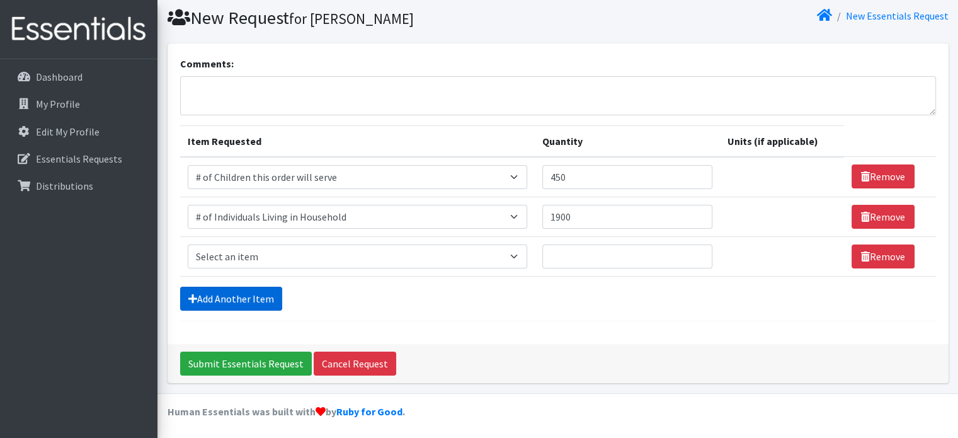  What do you see at coordinates (357, 141) in the screenshot?
I see `th: Item Requested` at bounding box center [357, 141].